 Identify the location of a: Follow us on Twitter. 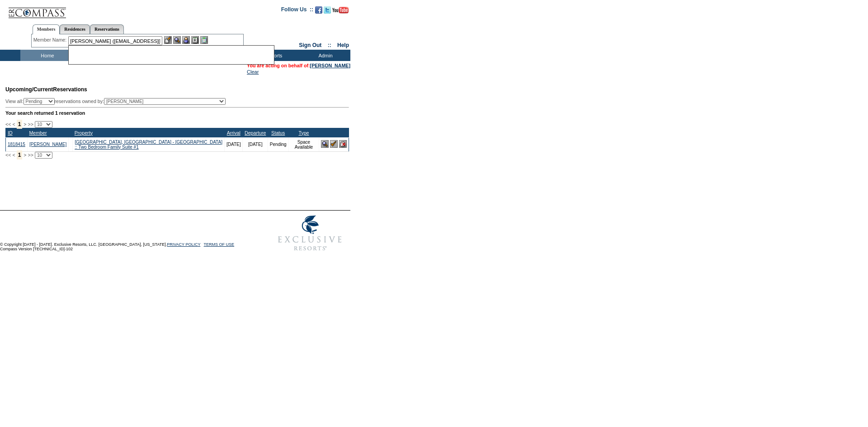
(327, 12).